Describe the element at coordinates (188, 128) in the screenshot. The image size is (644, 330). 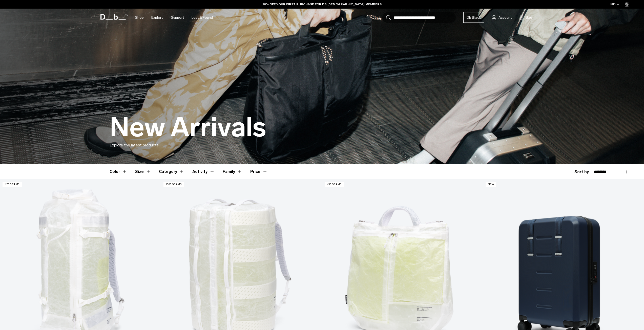
I see `h1: New Arrivals` at that location.